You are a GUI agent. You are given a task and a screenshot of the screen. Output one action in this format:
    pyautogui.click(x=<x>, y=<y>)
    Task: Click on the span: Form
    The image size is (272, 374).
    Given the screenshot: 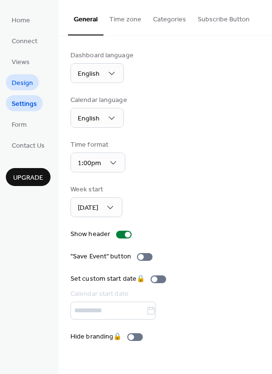 What is the action you would take?
    pyautogui.click(x=19, y=125)
    